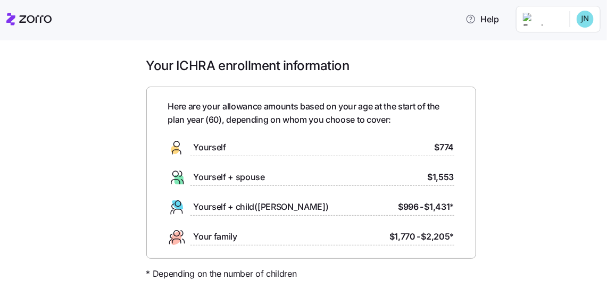  What do you see at coordinates (444, 147) in the screenshot?
I see `span: $774` at bounding box center [444, 147].